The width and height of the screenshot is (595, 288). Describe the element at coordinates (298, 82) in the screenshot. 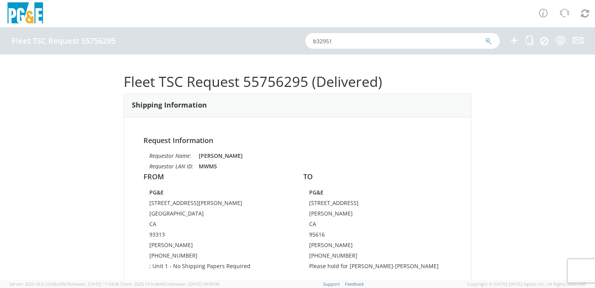

I see `h1: Fleet TSC Request 55756295 (Delivered)` at that location.